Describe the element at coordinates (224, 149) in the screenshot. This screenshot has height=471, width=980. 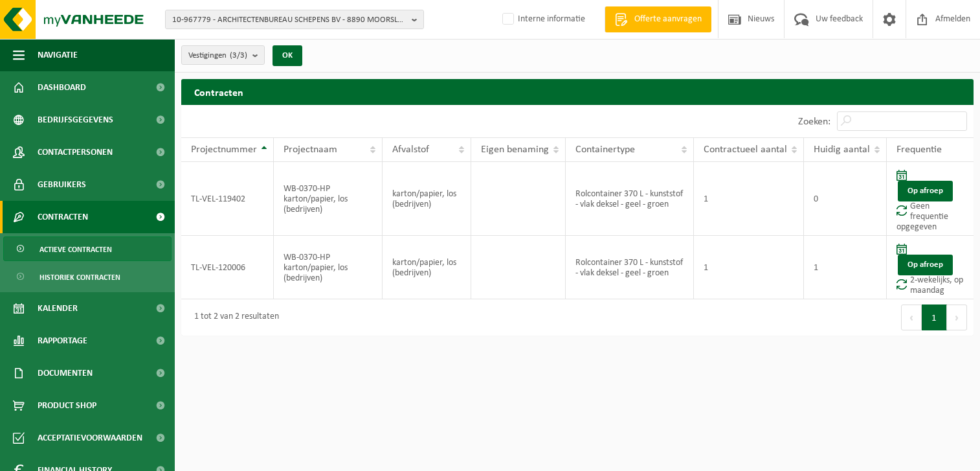
I see `span: Projectnummer` at that location.